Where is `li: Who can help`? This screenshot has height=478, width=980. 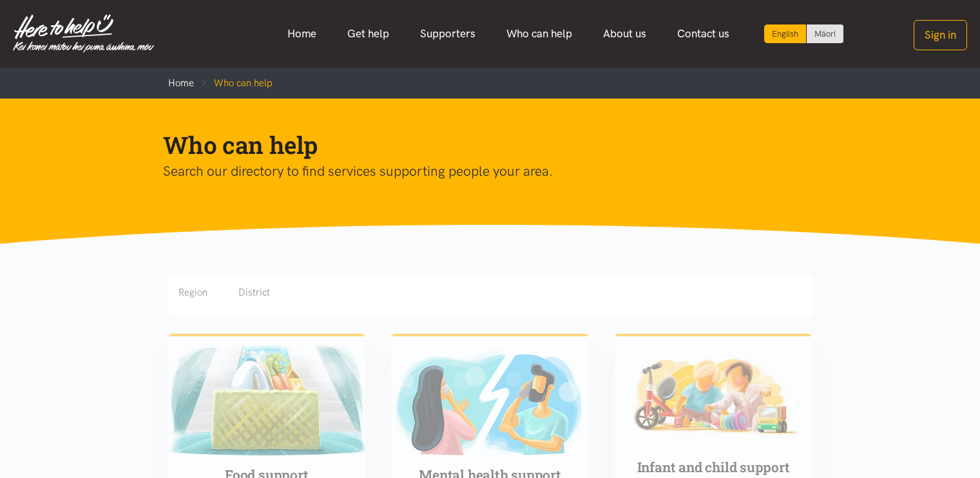 li: Who can help is located at coordinates (233, 84).